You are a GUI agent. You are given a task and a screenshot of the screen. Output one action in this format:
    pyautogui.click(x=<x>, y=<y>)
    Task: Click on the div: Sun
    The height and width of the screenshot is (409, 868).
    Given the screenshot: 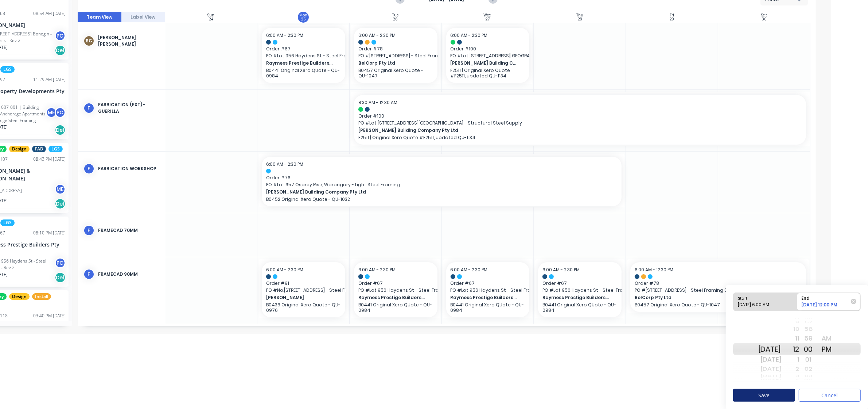 What is the action you would take?
    pyautogui.click(x=211, y=16)
    